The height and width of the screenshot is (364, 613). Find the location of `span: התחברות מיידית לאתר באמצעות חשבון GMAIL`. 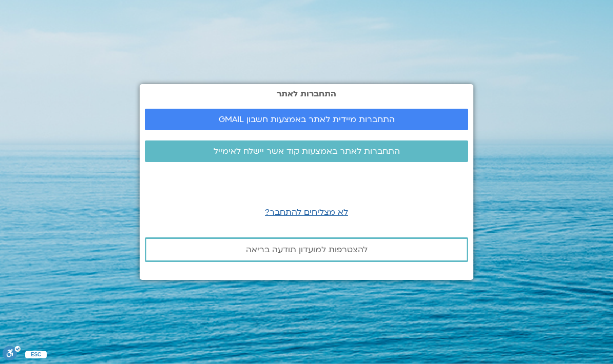

span: התחברות מיידית לאתר באמצעות חשבון GMAIL is located at coordinates (306, 120).